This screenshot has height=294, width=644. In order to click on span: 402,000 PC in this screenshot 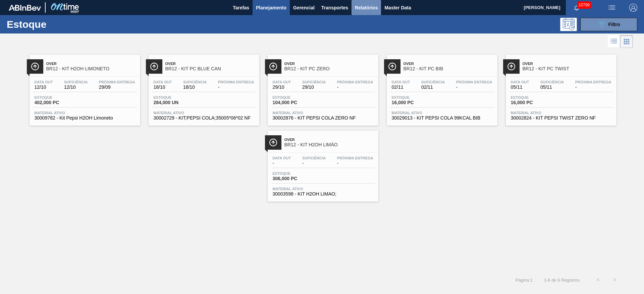, I will do `click(58, 103)`.